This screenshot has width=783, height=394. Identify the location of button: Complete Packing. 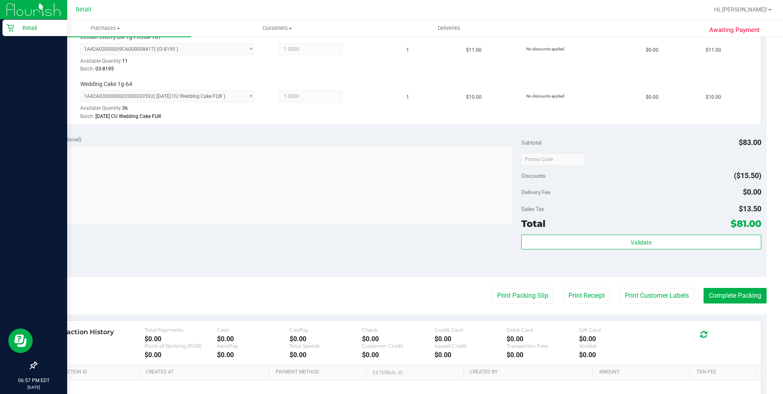
(735, 295).